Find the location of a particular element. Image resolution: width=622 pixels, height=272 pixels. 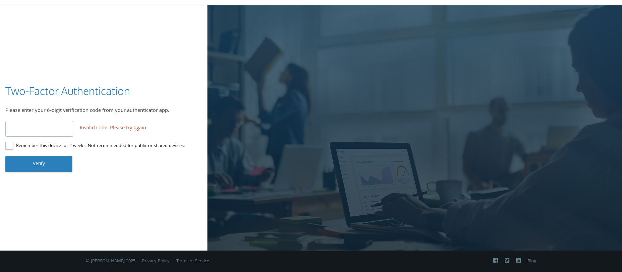

a: Terms of Service is located at coordinates (193, 262).